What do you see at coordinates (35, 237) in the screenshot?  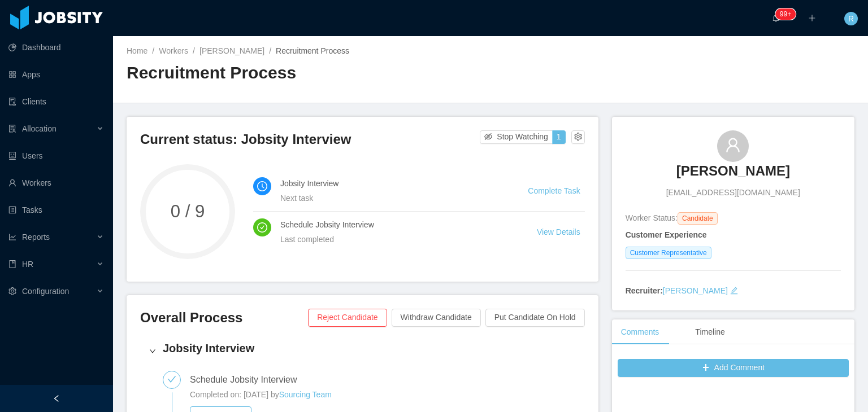 I see `span: Reports` at bounding box center [35, 237].